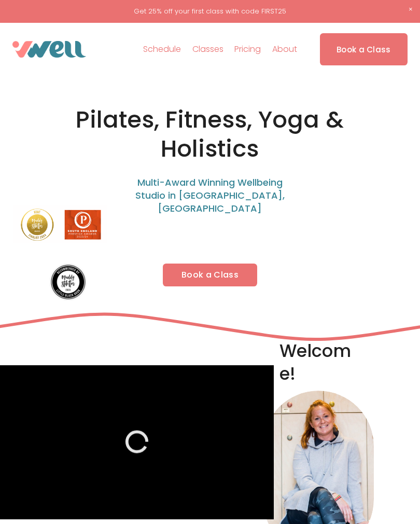  Describe the element at coordinates (318, 362) in the screenshot. I see `h2: Welcome!` at that location.